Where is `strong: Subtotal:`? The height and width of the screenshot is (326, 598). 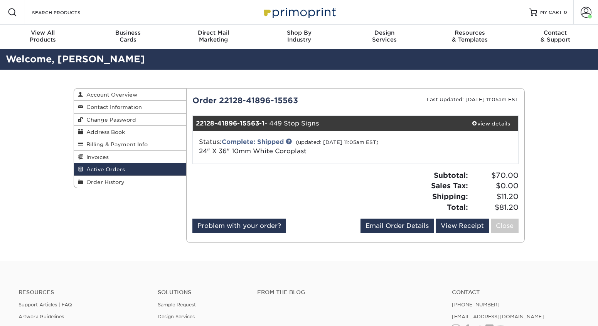 strong: Subtotal: is located at coordinates (450, 175).